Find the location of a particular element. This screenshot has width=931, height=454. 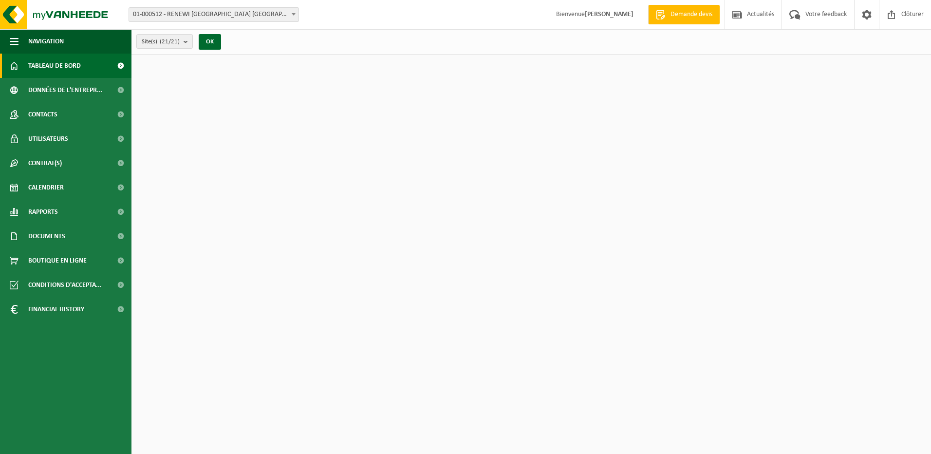

span: Utilisateurs is located at coordinates (48, 139).